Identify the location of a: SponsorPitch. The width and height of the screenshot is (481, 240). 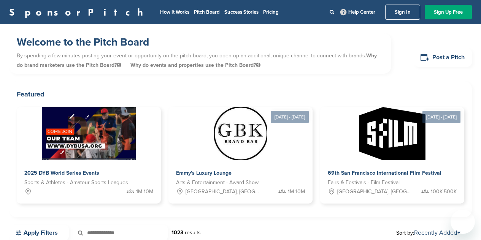
(78, 12).